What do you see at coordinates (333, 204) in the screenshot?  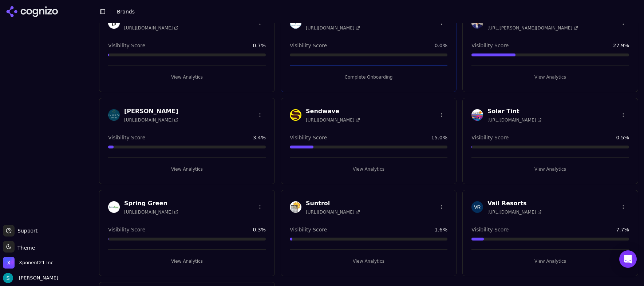 I see `h3: Suntrol` at bounding box center [333, 204].